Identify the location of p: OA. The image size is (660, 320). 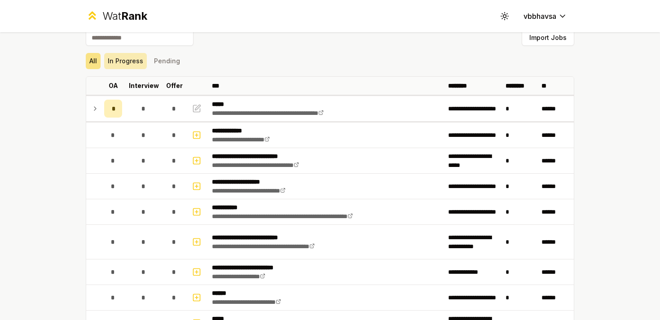
(113, 86).